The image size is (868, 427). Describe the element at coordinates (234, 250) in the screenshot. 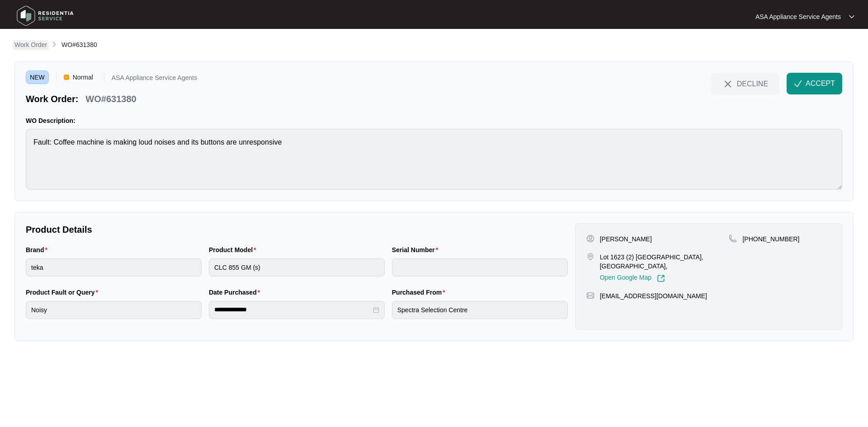

I see `label: Product Model` at that location.